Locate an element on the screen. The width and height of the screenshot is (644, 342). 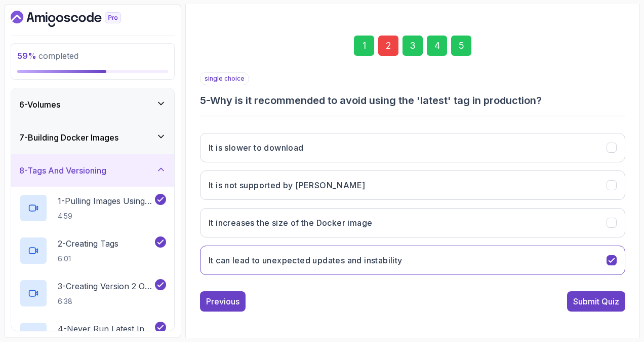
h3: 6 - Volumes is located at coordinates (40, 104).